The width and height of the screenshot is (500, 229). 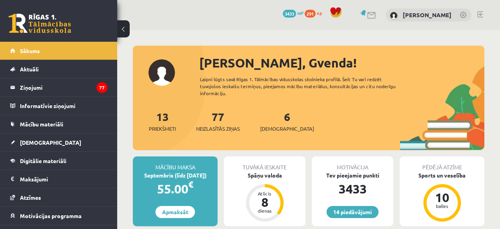 I want to click on div: 8, so click(x=265, y=202).